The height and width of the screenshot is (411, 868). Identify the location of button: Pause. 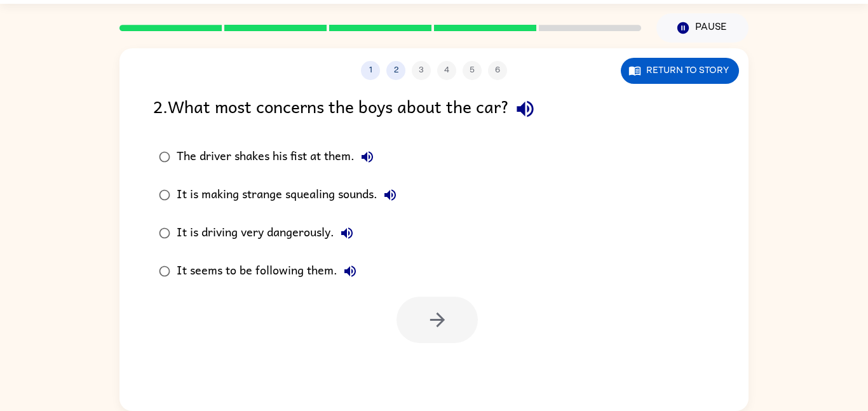
(702, 28).